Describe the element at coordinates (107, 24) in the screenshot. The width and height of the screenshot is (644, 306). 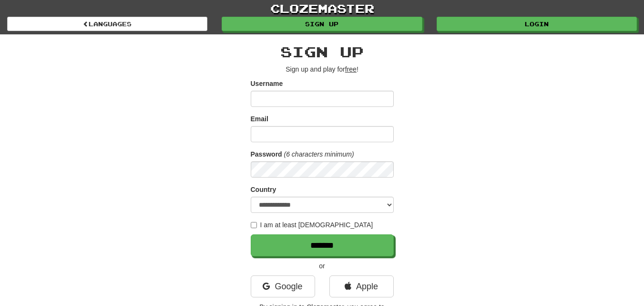
I see `a: Languages` at that location.